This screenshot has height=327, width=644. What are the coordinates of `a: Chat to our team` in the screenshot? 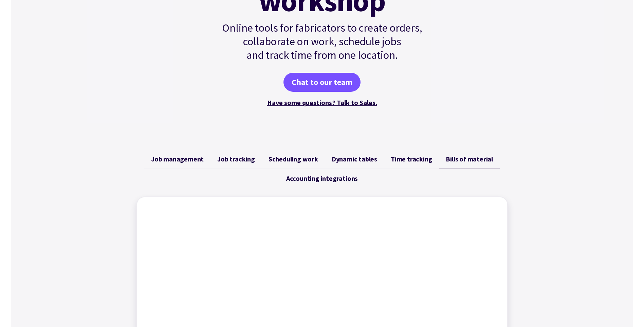 It's located at (322, 82).